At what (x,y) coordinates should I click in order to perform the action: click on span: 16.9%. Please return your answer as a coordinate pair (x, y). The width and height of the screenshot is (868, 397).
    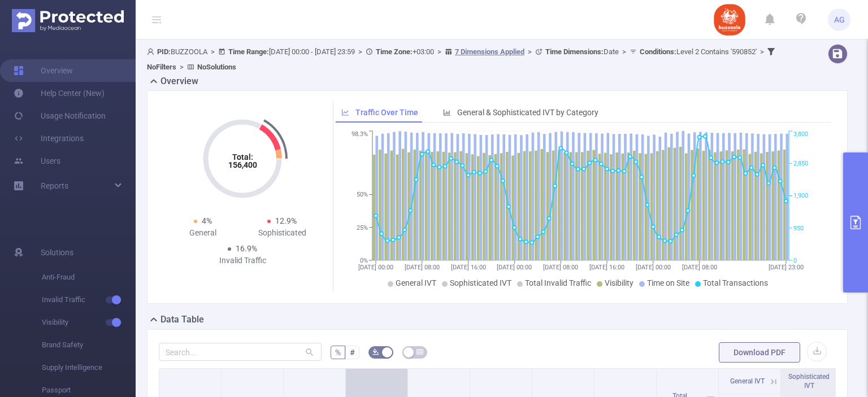
    Looking at the image, I should click on (247, 248).